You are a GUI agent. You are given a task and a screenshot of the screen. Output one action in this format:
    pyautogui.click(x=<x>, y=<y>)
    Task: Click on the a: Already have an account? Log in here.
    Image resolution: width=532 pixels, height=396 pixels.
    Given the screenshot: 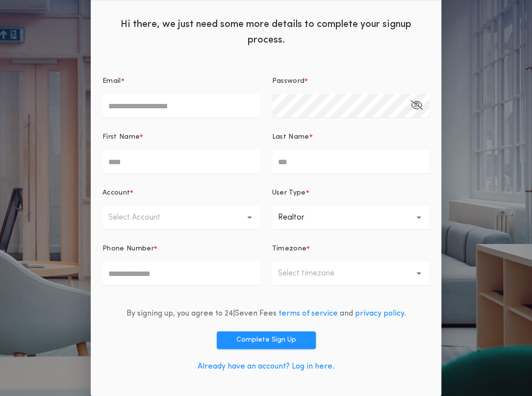 What is the action you would take?
    pyautogui.click(x=266, y=367)
    